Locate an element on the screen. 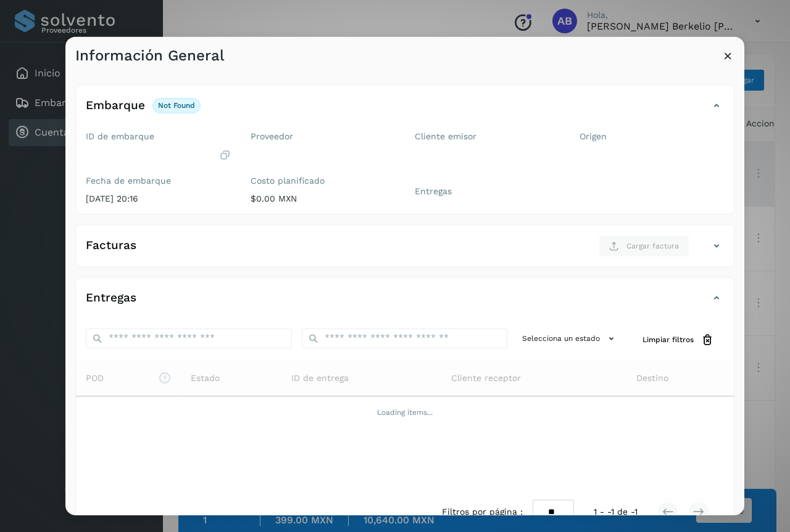  span: Cargar factura is located at coordinates (652, 246).